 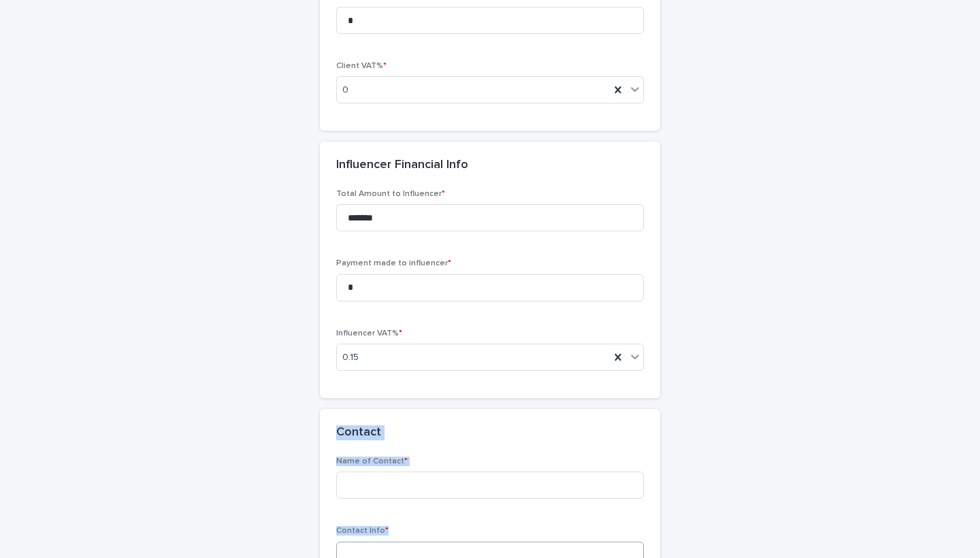 What do you see at coordinates (372, 462) in the screenshot?
I see `span: Name of Contact` at bounding box center [372, 462].